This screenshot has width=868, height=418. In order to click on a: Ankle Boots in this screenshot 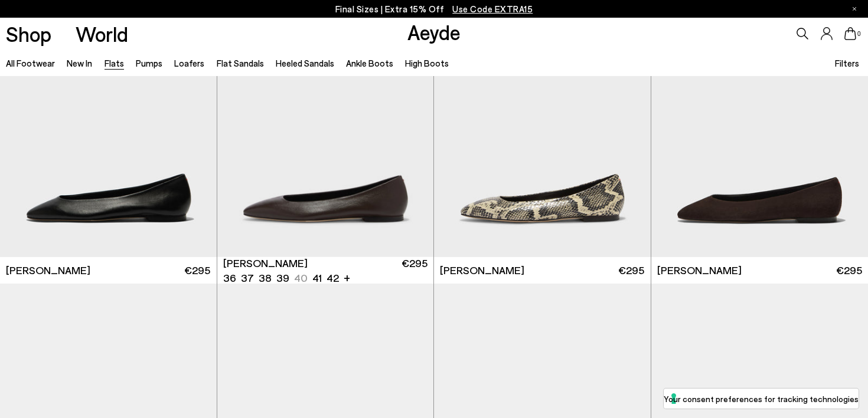, I will do `click(370, 63)`.